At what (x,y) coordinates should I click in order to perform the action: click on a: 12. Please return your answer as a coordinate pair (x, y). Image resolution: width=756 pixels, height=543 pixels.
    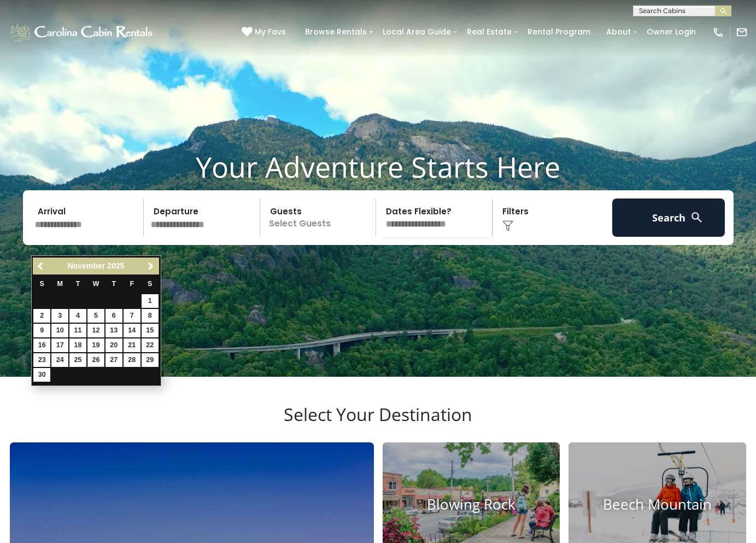
    Looking at the image, I should click on (96, 330).